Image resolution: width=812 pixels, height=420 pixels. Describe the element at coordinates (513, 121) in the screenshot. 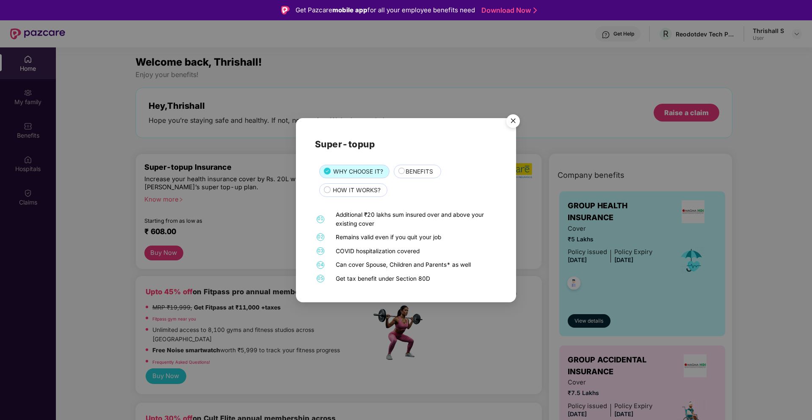

I see `button: Close` at that location.